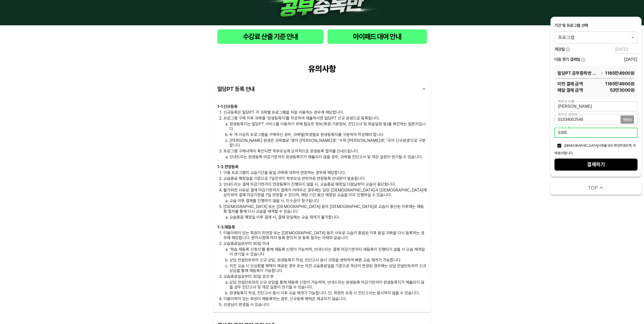  What do you see at coordinates (328, 201) in the screenshot?
I see `p: 교습 이후 결제를 진행하지 않을 시, 미수금이 청구됩니다` at bounding box center [328, 201].